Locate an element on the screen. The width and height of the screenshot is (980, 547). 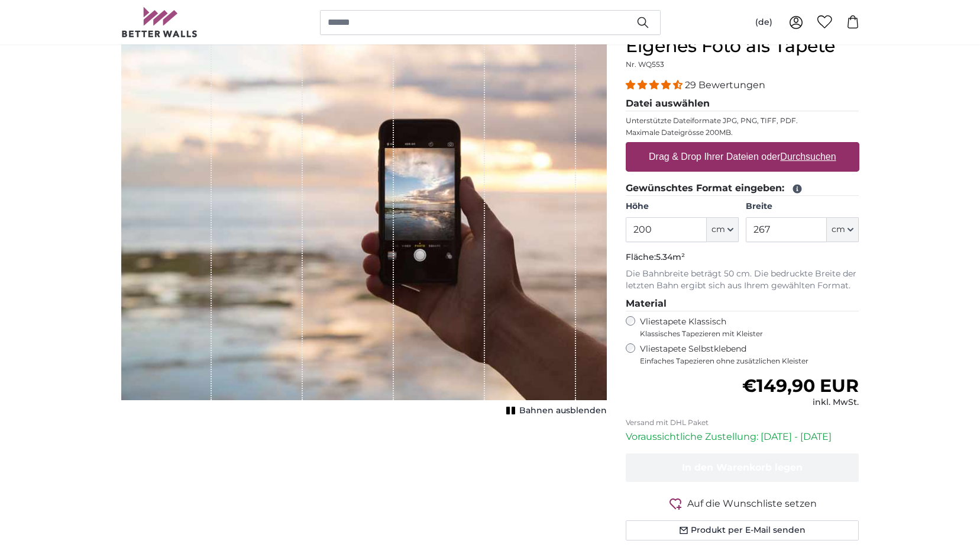
p: Die Bahnbreite beträgt 50 cm. Die bedruckte Breite der letzten Bahn ergibt sich aus Ihrem gewählt... is located at coordinates (743, 280).